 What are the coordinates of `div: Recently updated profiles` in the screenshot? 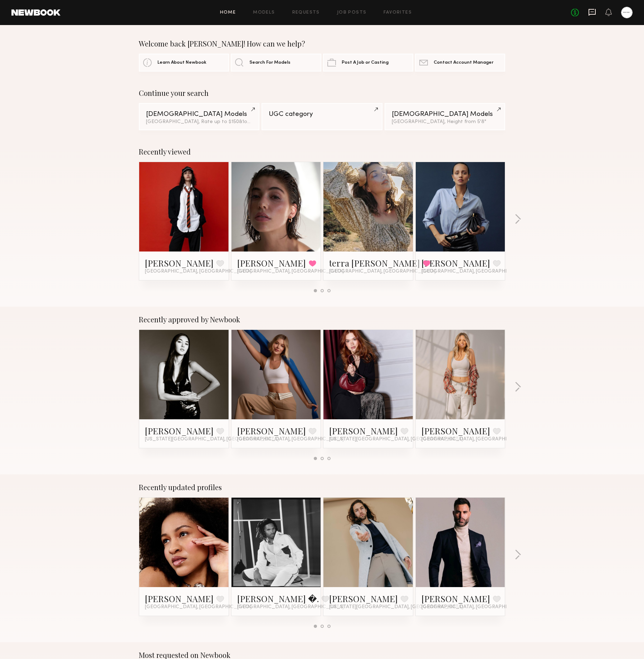 It's located at (322, 487).